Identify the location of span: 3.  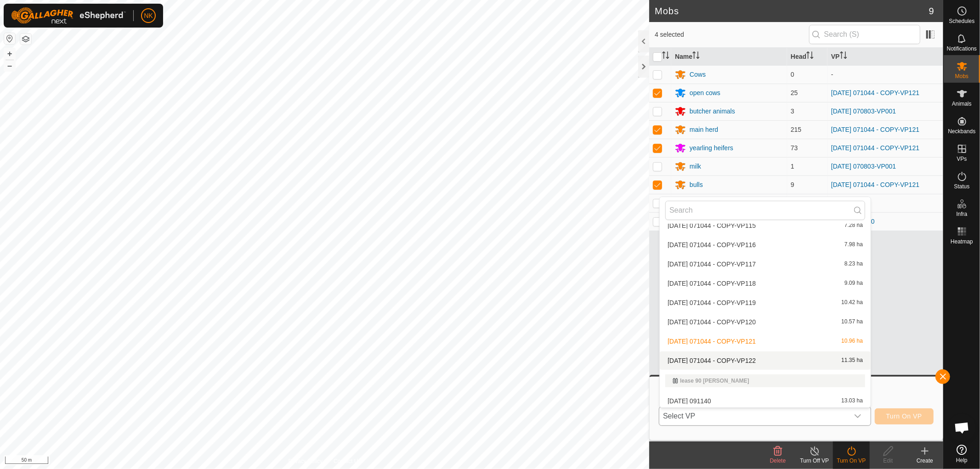
(793, 111).